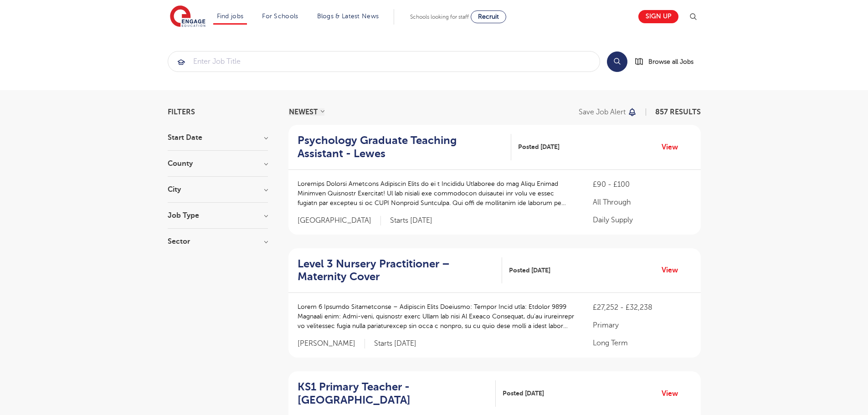 Image resolution: width=868 pixels, height=415 pixels. What do you see at coordinates (678, 112) in the screenshot?
I see `span: 857 RESULTS` at bounding box center [678, 112].